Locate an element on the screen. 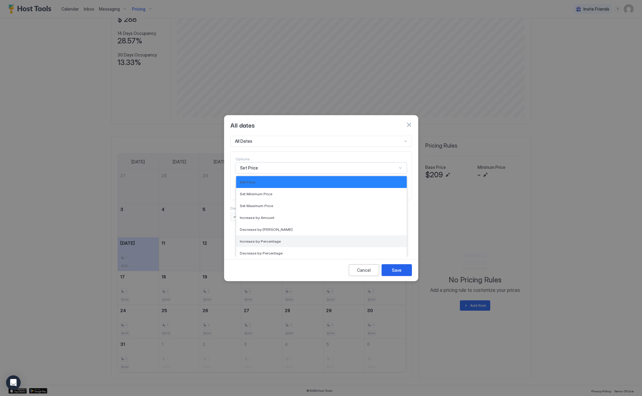  button: Save is located at coordinates (397, 270).